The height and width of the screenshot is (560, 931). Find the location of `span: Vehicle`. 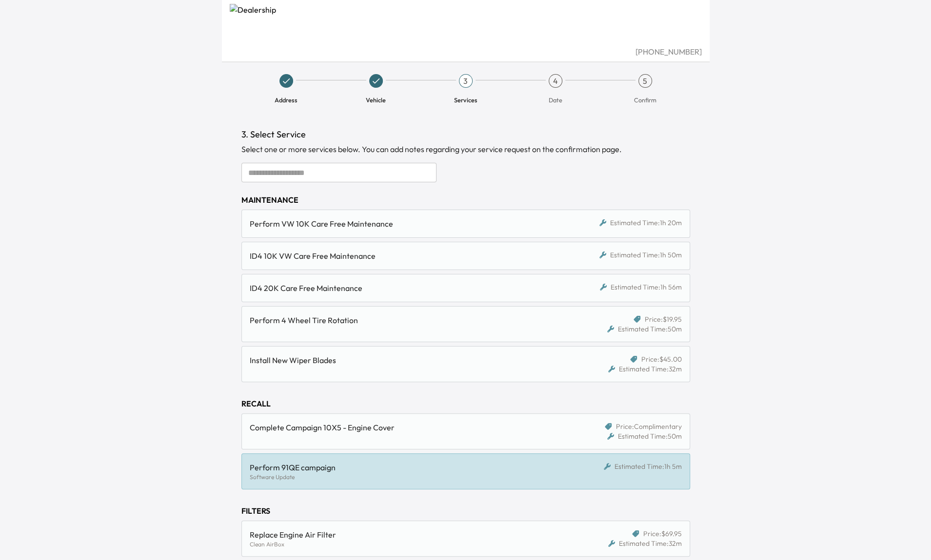

span: Vehicle is located at coordinates (376, 100).